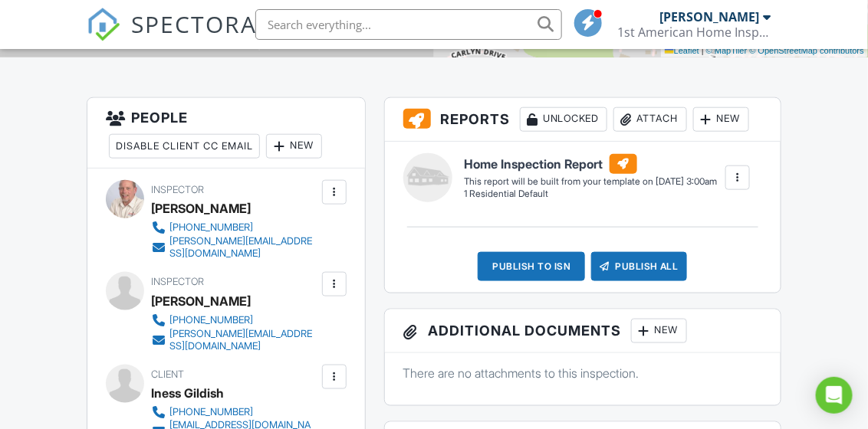  I want to click on p: There are no attachments to this inspection., so click(583, 373).